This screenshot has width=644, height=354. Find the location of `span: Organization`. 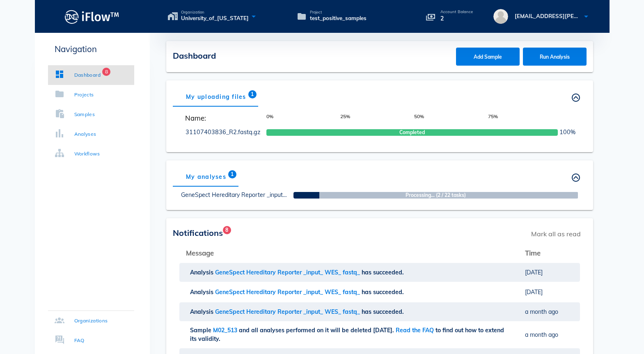

span: Organization is located at coordinates (215, 12).